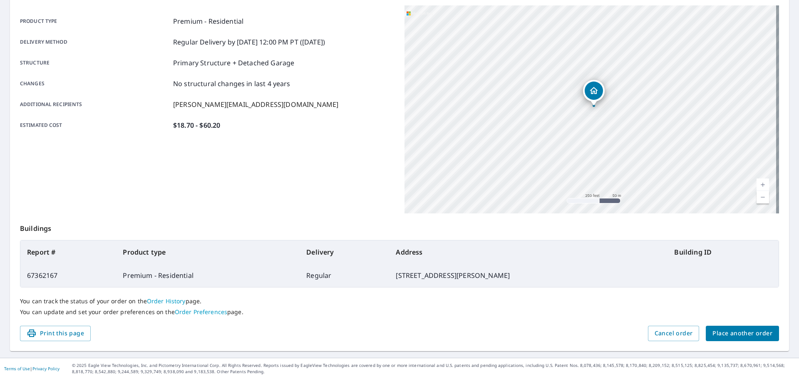 This screenshot has width=799, height=379. I want to click on button: Print this page, so click(55, 333).